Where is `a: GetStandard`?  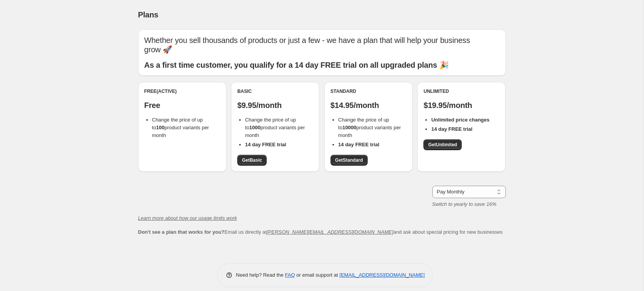
a: GetStandard is located at coordinates (349, 160).